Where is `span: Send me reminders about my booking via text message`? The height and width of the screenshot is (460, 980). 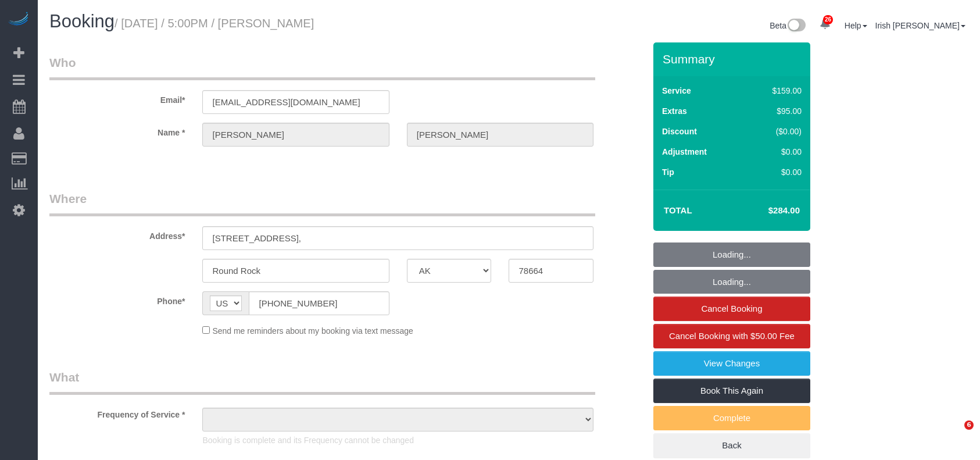 span: Send me reminders about my booking via text message is located at coordinates (313, 331).